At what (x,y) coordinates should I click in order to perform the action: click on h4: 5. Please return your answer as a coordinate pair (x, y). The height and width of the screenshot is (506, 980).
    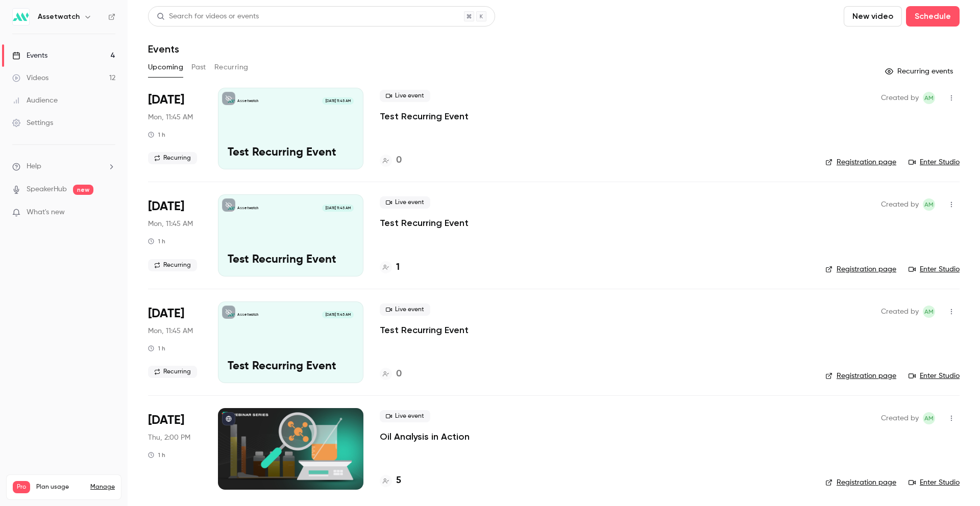
    Looking at the image, I should click on (399, 481).